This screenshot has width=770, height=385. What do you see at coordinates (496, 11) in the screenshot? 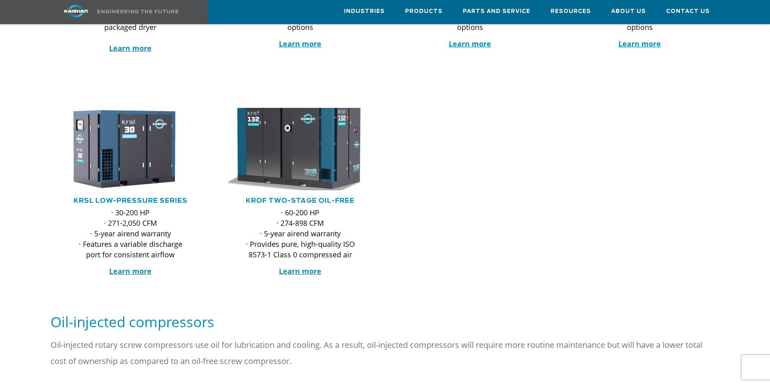
I see `span: Parts and Service` at bounding box center [496, 11].